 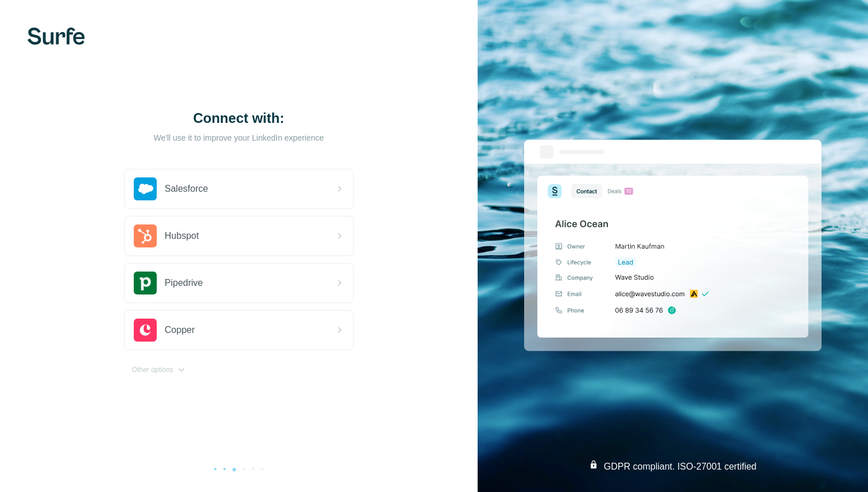 I want to click on img: salesforce's logo, so click(x=145, y=189).